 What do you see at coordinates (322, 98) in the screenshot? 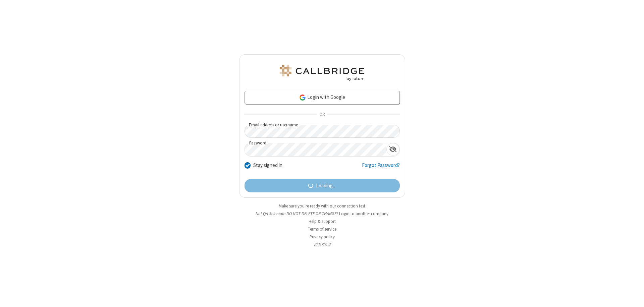
I see `a: Login with Google` at bounding box center [322, 98].